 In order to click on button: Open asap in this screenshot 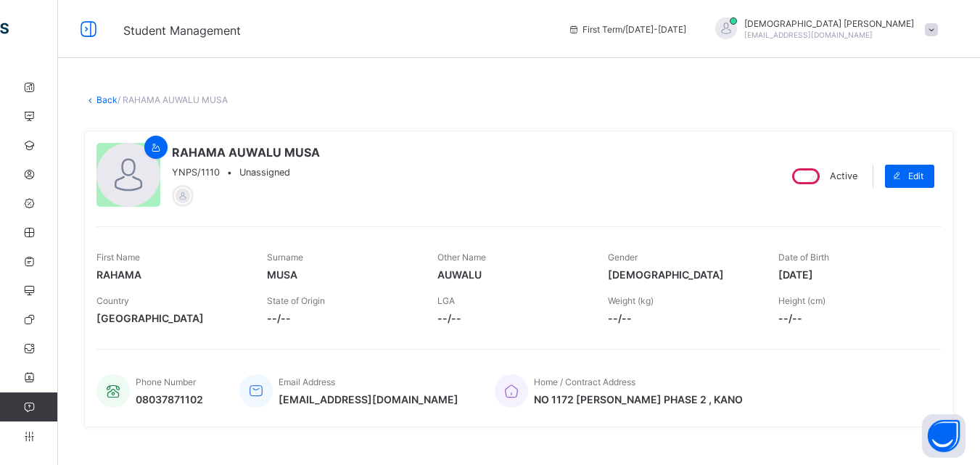, I will do `click(944, 436)`.